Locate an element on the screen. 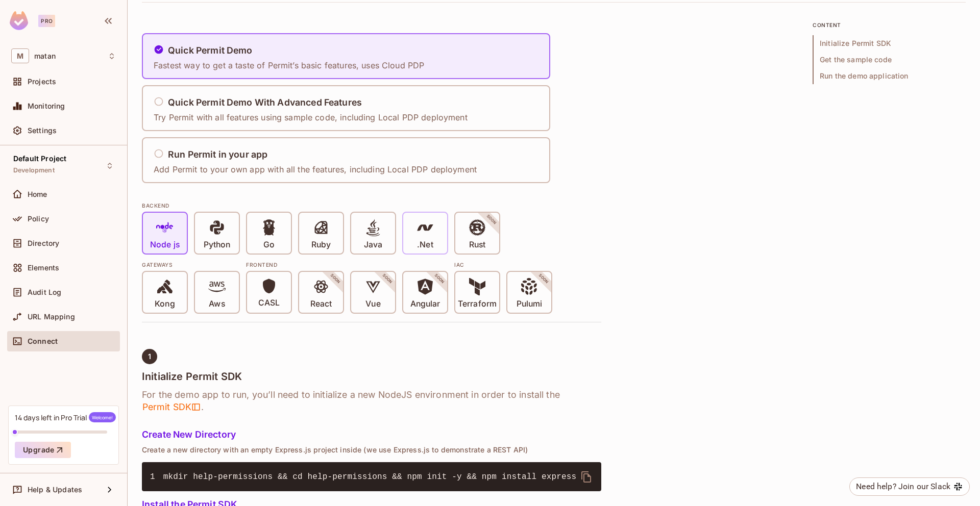 Image resolution: width=980 pixels, height=506 pixels. span: Home is located at coordinates (37, 194).